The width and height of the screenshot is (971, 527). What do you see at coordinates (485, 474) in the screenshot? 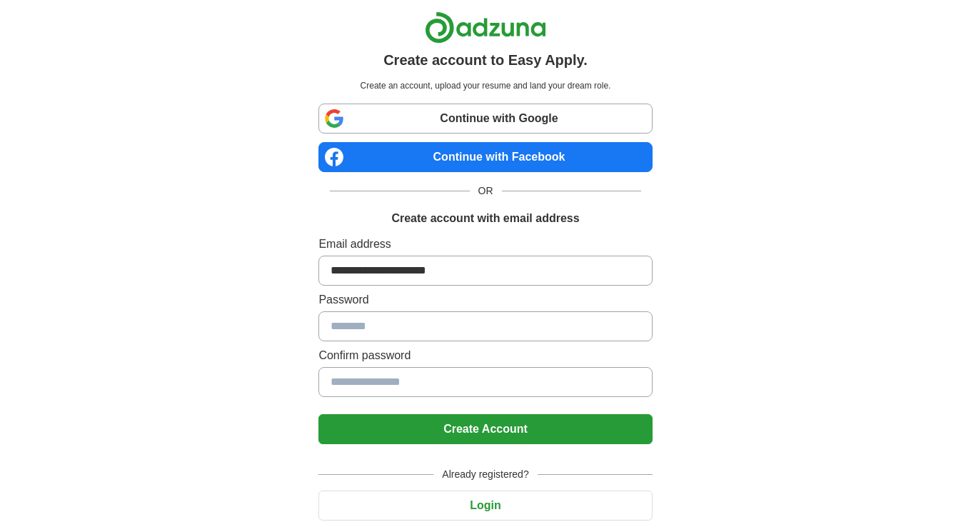
I see `span: Already registered?` at bounding box center [485, 474].